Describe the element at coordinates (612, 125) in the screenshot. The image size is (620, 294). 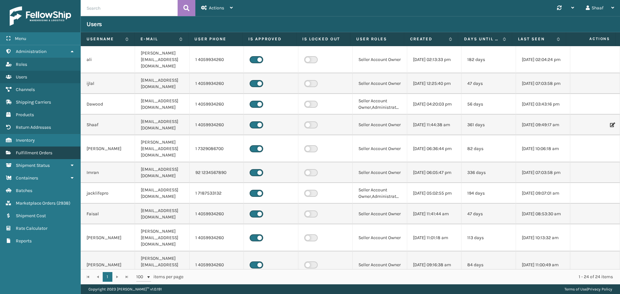
I see `i: Edit` at that location.